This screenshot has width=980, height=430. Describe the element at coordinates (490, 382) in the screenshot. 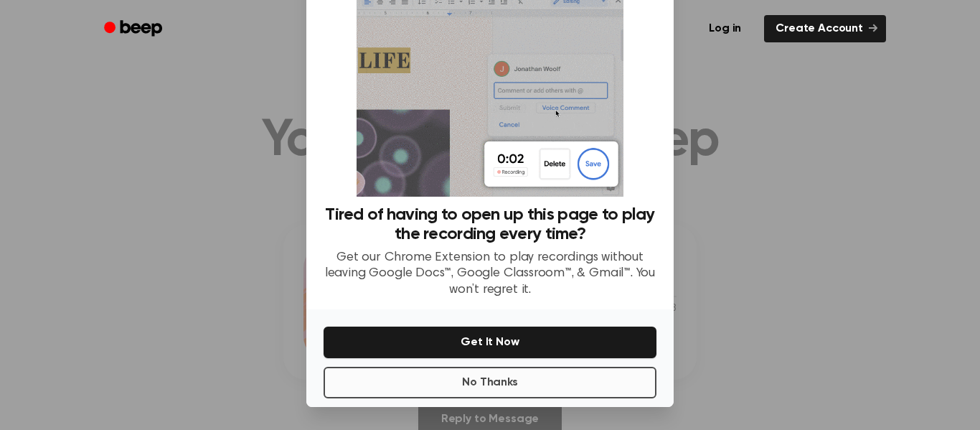

I see `button: No Thanks` at that location.